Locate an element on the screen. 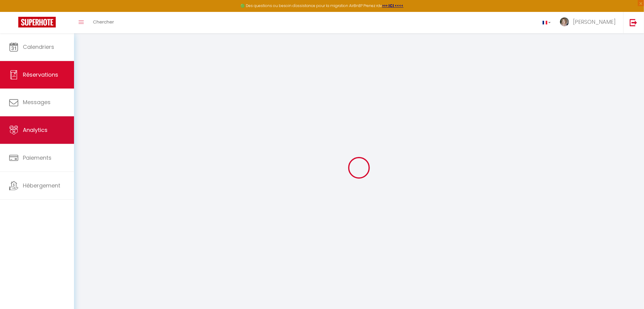 This screenshot has width=644, height=309. a: Chercher is located at coordinates (103, 23).